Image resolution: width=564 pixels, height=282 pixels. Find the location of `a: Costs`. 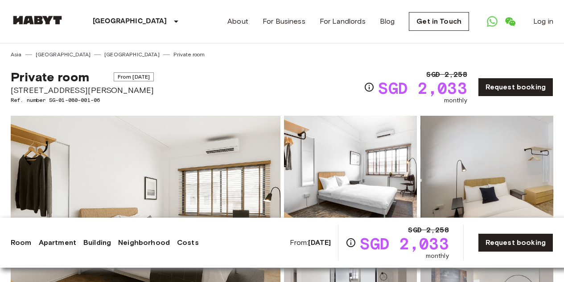

a: Costs is located at coordinates (188, 242).